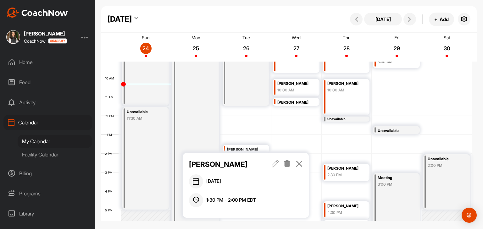 This screenshot has height=229, width=483. I want to click on p: Fri, so click(396, 37).